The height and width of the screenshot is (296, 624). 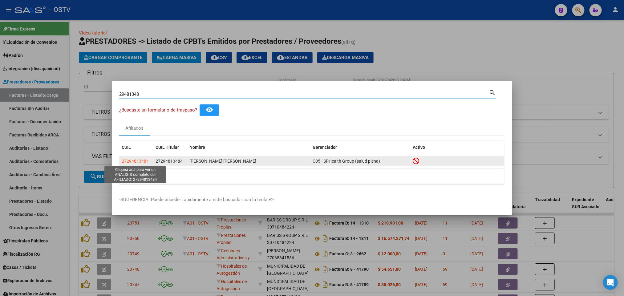 What do you see at coordinates (419, 147) in the screenshot?
I see `span: Activo` at bounding box center [419, 147].